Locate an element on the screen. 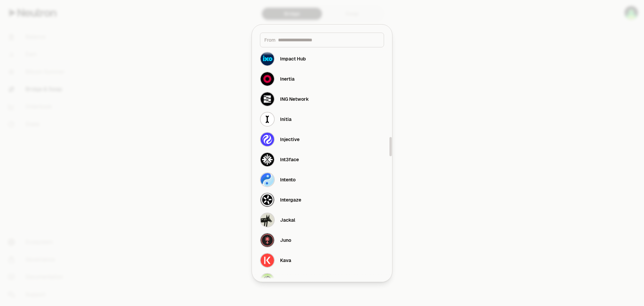  button: Kava LogoKava is located at coordinates (322, 260).